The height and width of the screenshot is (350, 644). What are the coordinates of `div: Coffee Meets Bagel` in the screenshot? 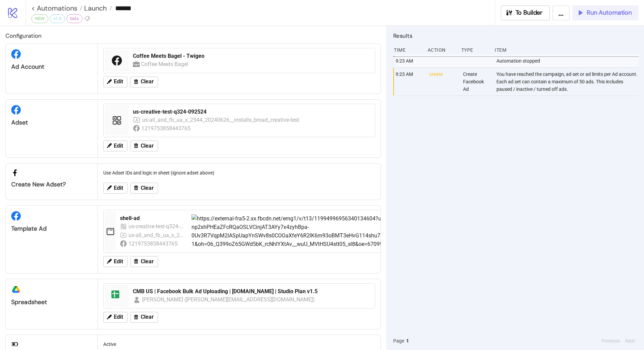 It's located at (165, 64).